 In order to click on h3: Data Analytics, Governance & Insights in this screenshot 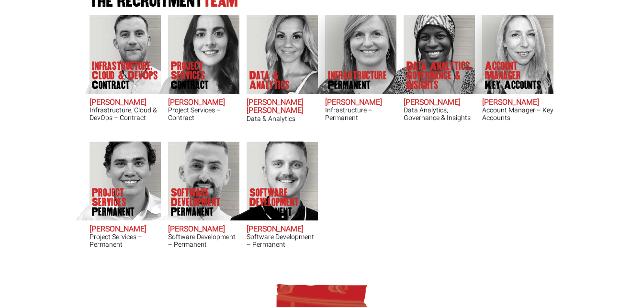, I will do `click(439, 114)`.